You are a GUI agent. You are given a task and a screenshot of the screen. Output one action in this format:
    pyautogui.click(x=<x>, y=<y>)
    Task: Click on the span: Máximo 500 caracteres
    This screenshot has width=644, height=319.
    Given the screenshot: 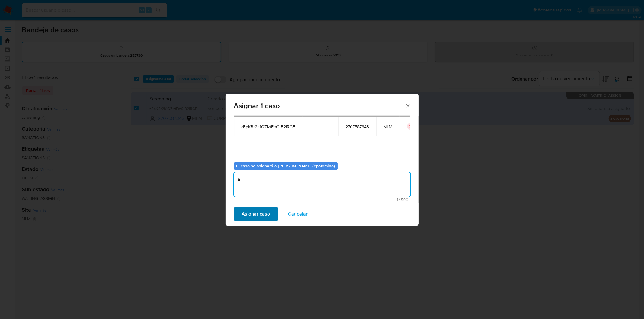 What is the action you would take?
    pyautogui.click(x=322, y=200)
    